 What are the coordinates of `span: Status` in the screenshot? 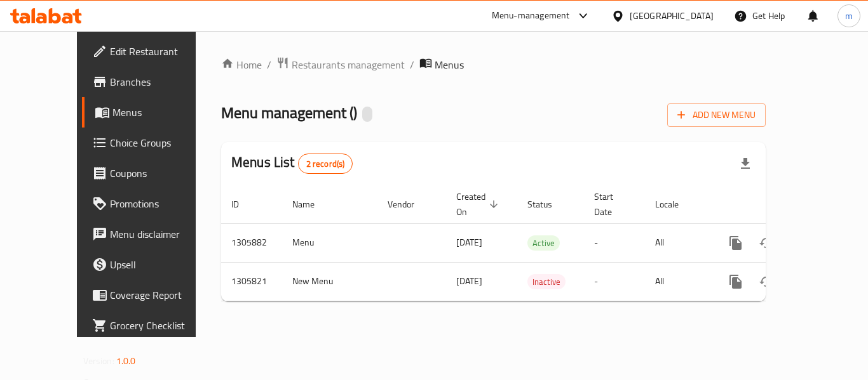 It's located at (548, 204).